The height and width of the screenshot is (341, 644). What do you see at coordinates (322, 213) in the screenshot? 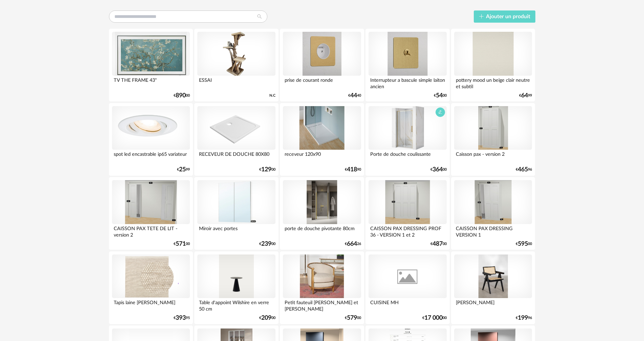
I see `a: porte de douche pivotante 80cm porte de douche pivotante 80cm porte de douche pivotante 80cm €66426` at bounding box center [322, 213].